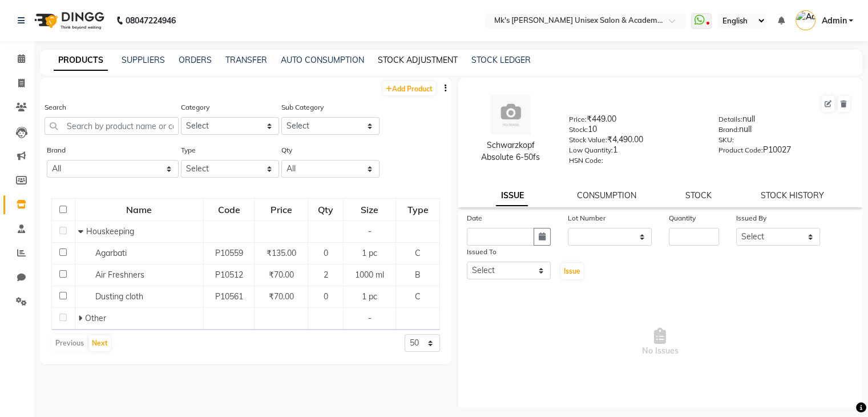  What do you see at coordinates (322, 60) in the screenshot?
I see `a: AUTO CONSUMPTION` at bounding box center [322, 60].